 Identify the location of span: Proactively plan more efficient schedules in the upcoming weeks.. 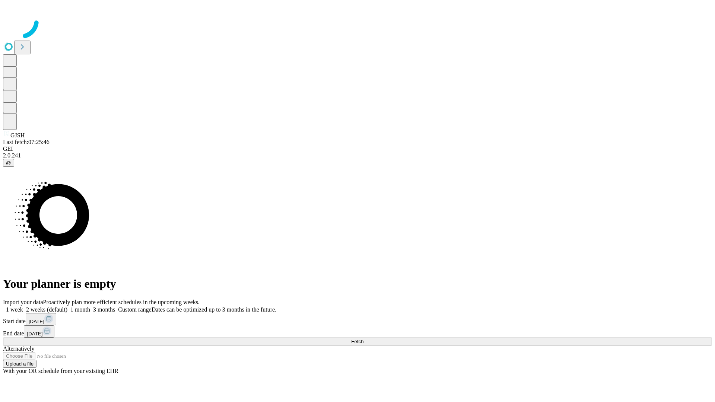
(121, 302).